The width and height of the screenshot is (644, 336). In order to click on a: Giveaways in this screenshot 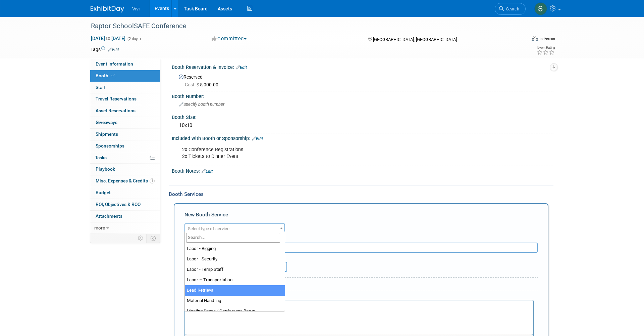, I will do `click(125, 123)`.